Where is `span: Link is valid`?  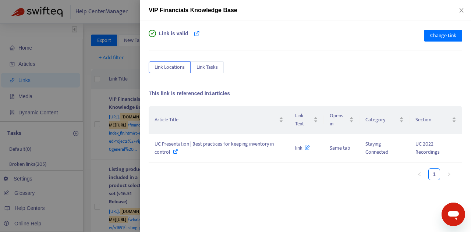
span: Link is valid is located at coordinates (174, 37).